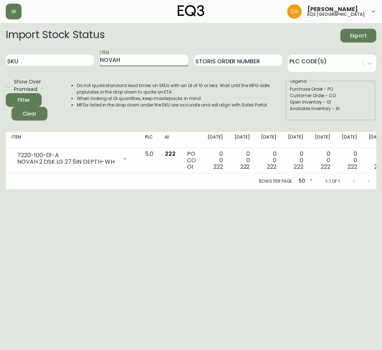  What do you see at coordinates (331, 108) in the screenshot?
I see `div: Available Inventory - AI` at bounding box center [331, 108].